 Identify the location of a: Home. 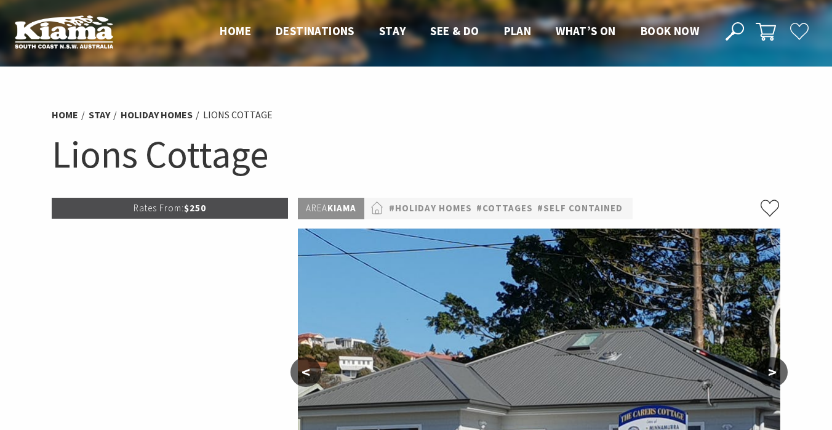
(65, 115).